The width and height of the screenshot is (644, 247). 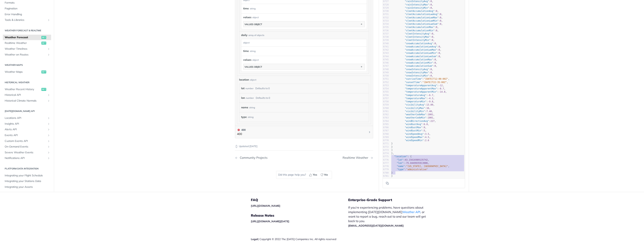 I want to click on button: Show subpages for Tools & Libraries, so click(x=49, y=20).